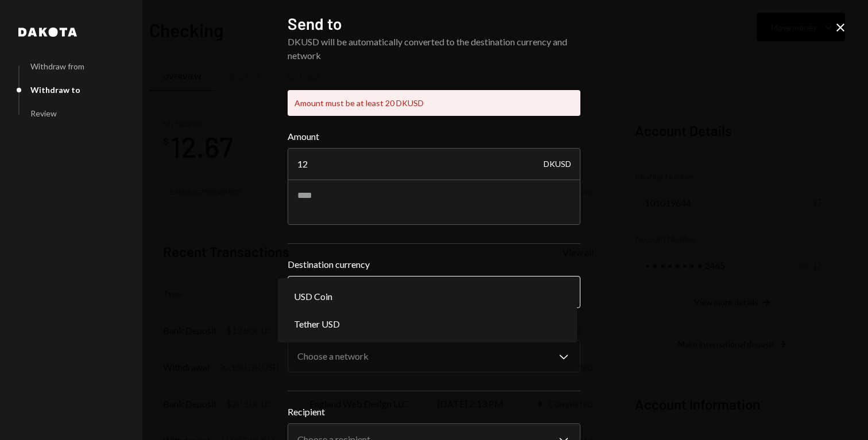 Image resolution: width=868 pixels, height=440 pixels. Describe the element at coordinates (55, 90) in the screenshot. I see `div: Withdraw to` at that location.